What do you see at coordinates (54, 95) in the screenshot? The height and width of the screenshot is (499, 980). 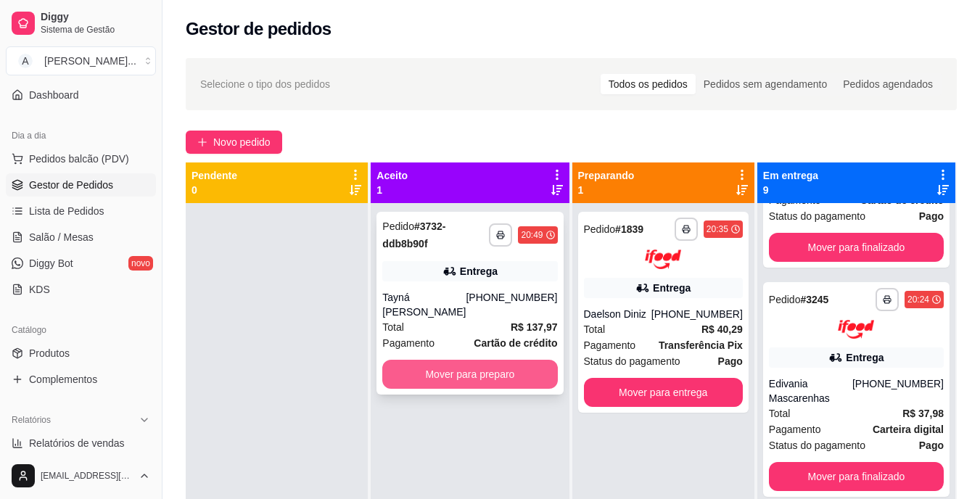 I see `span: Dashboard` at bounding box center [54, 95].